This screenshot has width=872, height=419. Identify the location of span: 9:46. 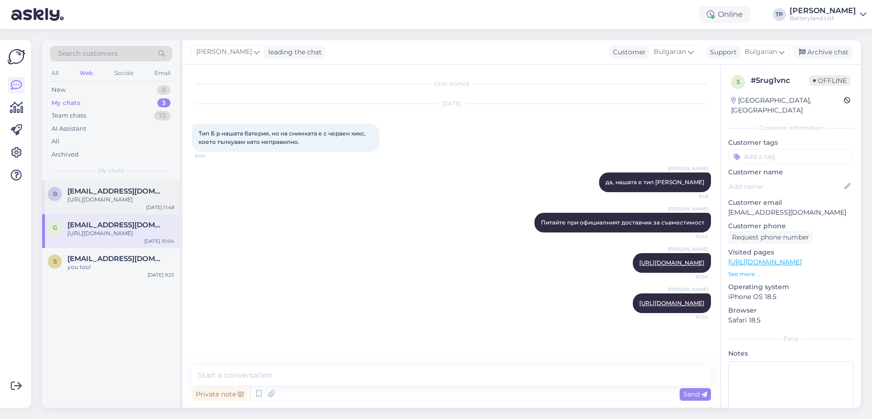
(212, 155).